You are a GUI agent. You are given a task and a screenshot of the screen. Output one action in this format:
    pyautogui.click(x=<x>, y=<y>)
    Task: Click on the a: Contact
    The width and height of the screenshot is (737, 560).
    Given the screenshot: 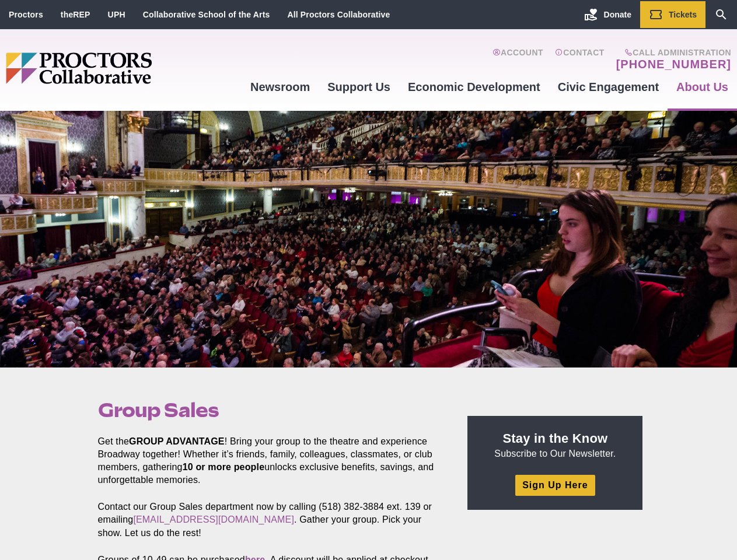 What is the action you would take?
    pyautogui.click(x=580, y=60)
    